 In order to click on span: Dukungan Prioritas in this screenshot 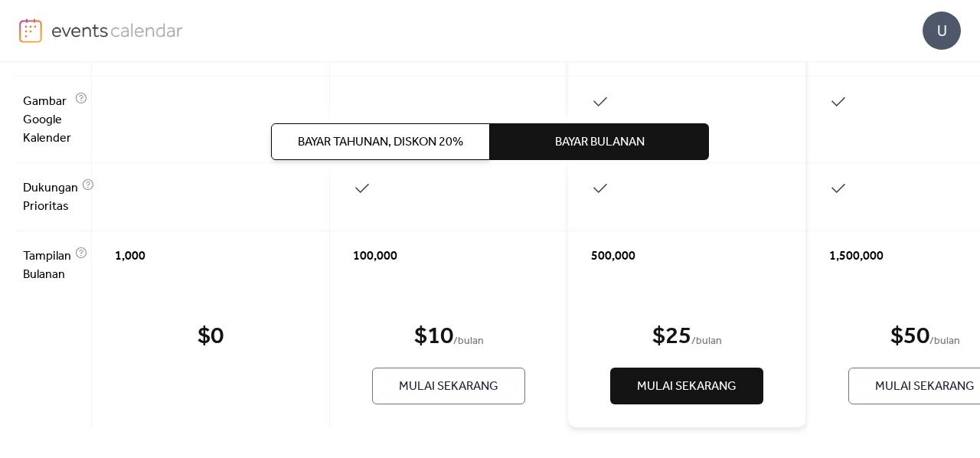, I will do `click(50, 198)`.